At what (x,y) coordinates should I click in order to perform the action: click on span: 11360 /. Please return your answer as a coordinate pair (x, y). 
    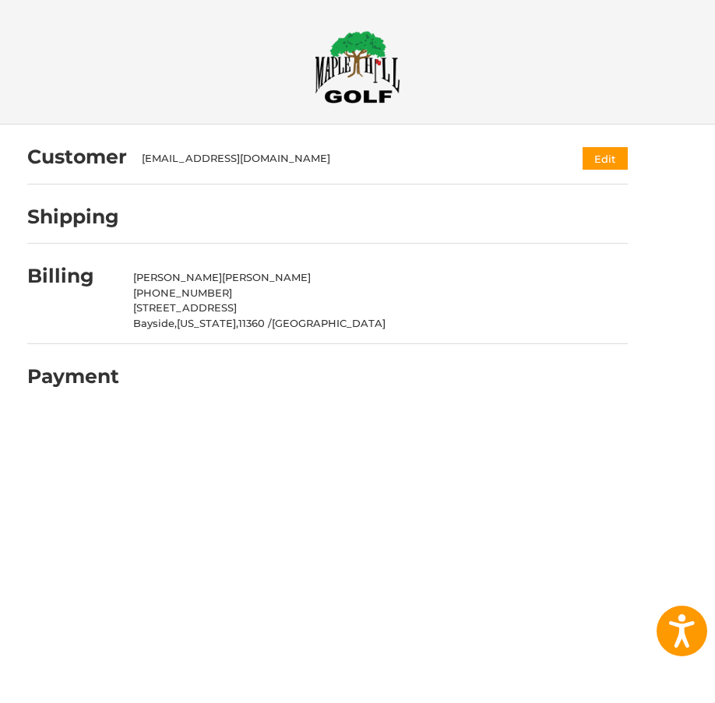
    Looking at the image, I should click on (255, 323).